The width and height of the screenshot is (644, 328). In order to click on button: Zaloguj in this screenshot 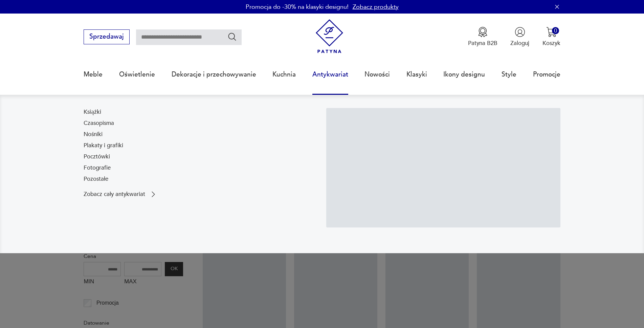, I will do `click(520, 37)`.